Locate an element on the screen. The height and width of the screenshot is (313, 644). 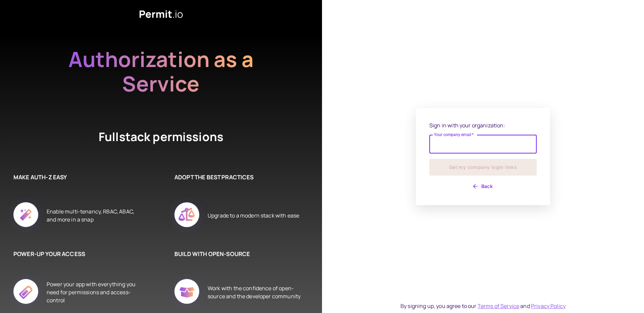
div: Upgrade to a modern stack with ease is located at coordinates (253, 215).